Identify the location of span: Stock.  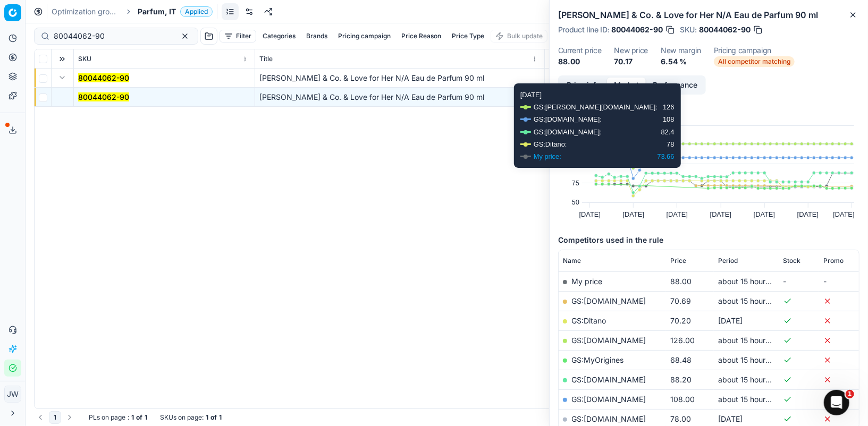
(792, 261).